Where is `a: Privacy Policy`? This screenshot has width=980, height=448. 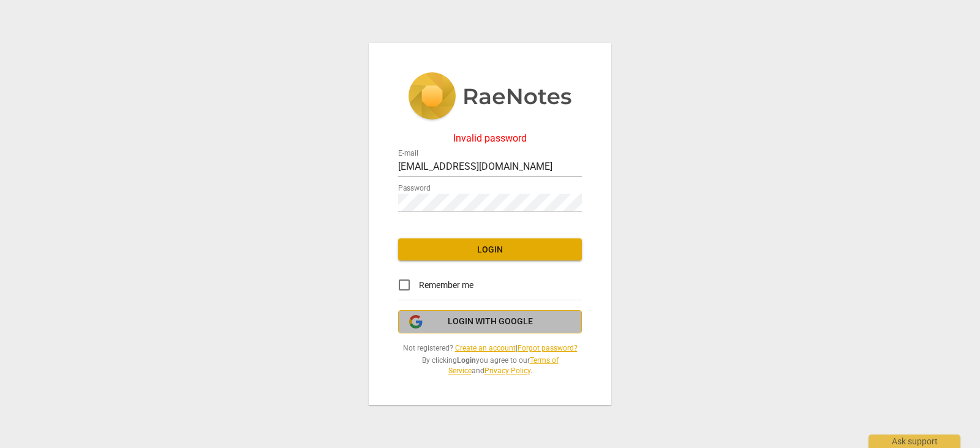
a: Privacy Policy is located at coordinates (507, 371).